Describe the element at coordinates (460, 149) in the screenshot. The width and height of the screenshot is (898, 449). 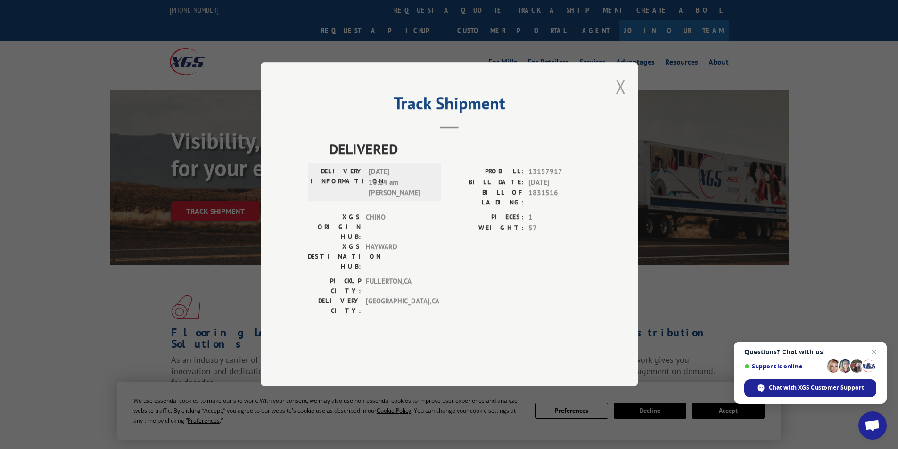
I see `span: DELIVERED` at that location.